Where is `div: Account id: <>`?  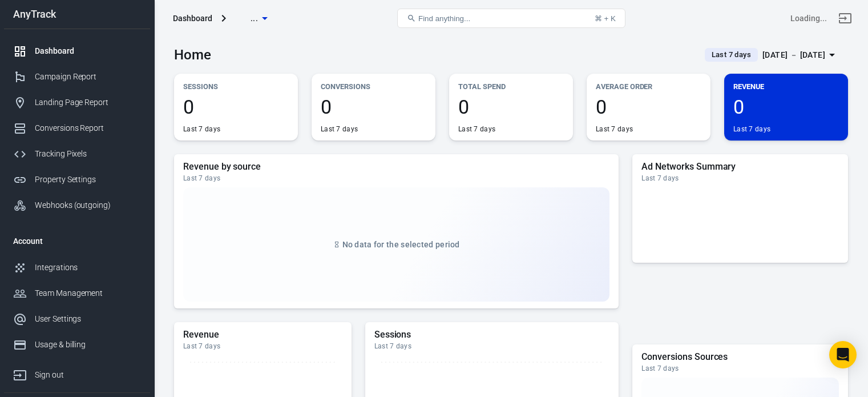 div: Account id: <> is located at coordinates (808, 18).